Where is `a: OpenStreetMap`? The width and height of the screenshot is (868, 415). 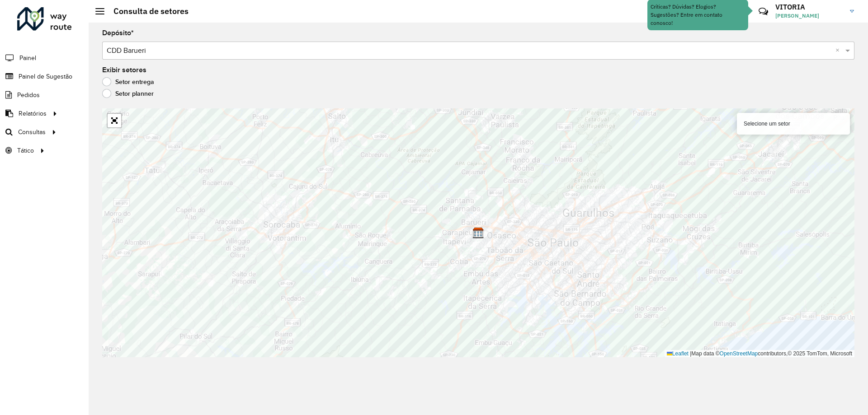 a: OpenStreetMap is located at coordinates (739, 354).